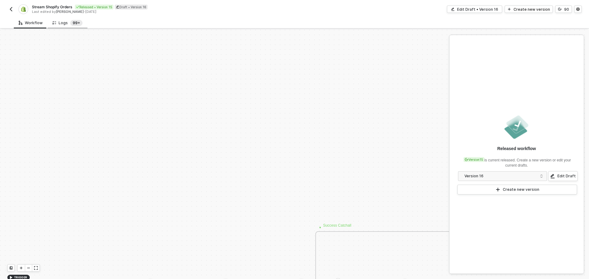 Image resolution: width=589 pixels, height=279 pixels. What do you see at coordinates (516, 127) in the screenshot?
I see `img: released.png` at bounding box center [516, 127].